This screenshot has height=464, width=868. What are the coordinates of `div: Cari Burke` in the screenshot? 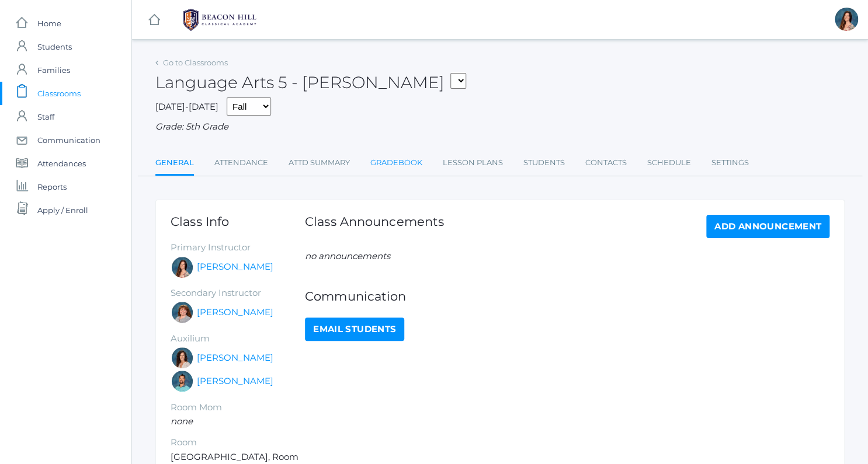 It's located at (182, 358).